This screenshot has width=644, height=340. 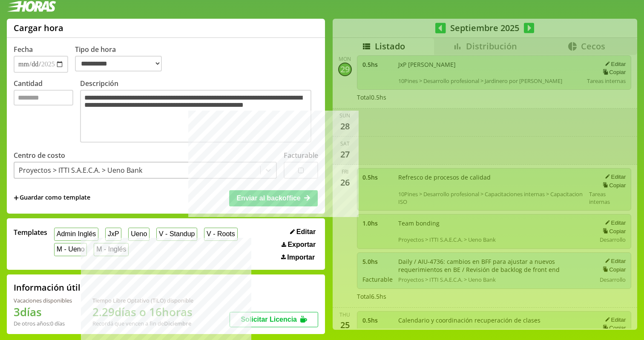 What do you see at coordinates (301, 155) in the screenshot?
I see `label: Facturable` at bounding box center [301, 155].